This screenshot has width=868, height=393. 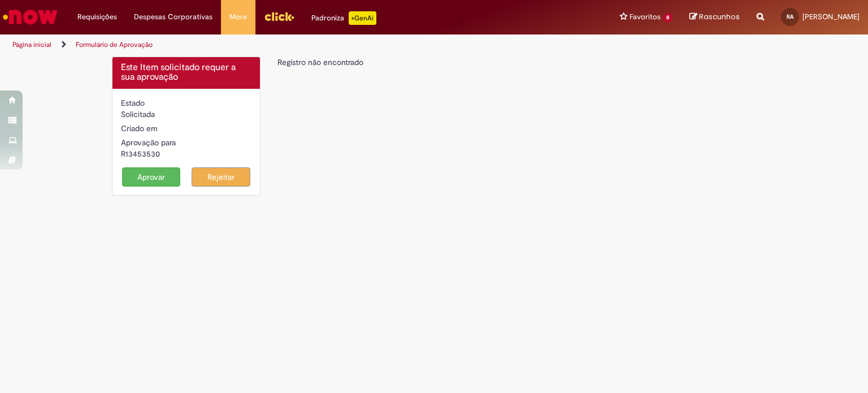 What do you see at coordinates (289, 45) in the screenshot?
I see `ul: Trilhas de página` at bounding box center [289, 45].